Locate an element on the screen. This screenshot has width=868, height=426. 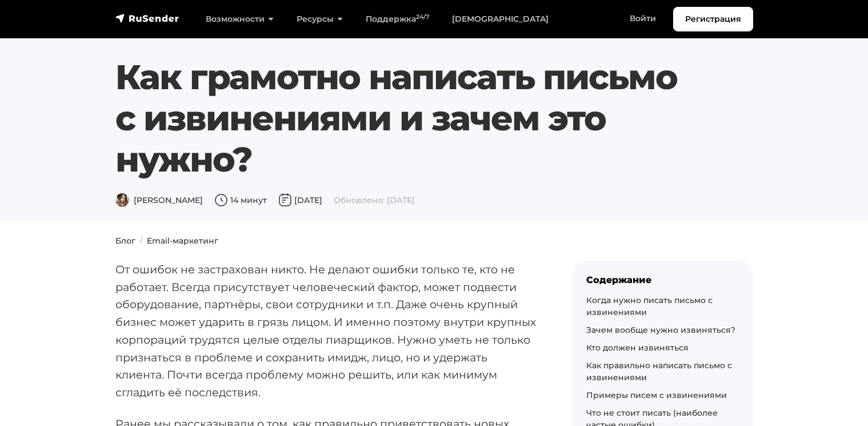
a: Блог is located at coordinates (125, 241).